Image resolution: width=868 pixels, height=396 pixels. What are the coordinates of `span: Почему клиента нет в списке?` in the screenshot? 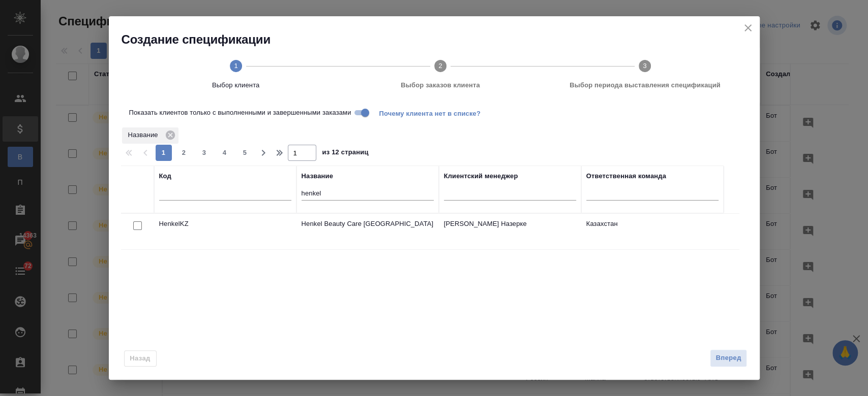 It's located at (433, 113).